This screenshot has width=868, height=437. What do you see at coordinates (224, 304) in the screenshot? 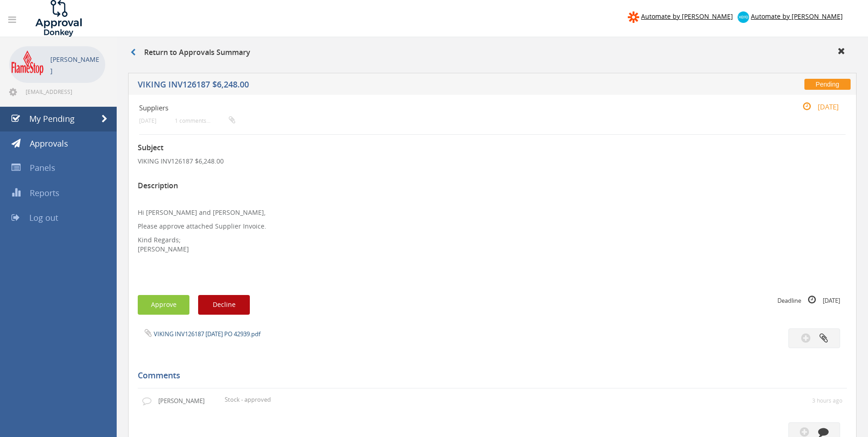
I see `button: Decline` at bounding box center [224, 304].